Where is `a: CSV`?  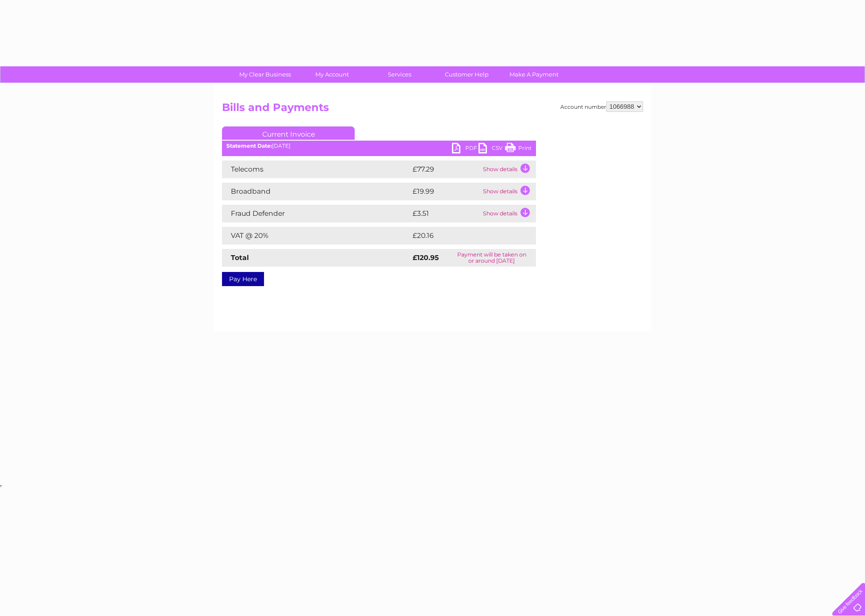 a: CSV is located at coordinates (492, 149).